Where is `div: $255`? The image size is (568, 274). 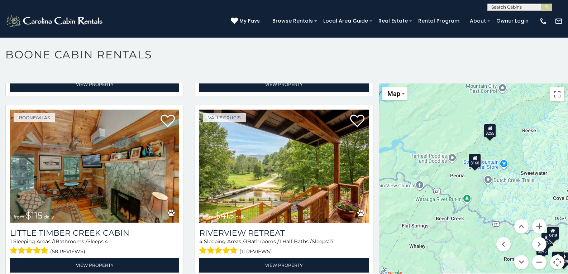
div: $255 is located at coordinates (490, 131).